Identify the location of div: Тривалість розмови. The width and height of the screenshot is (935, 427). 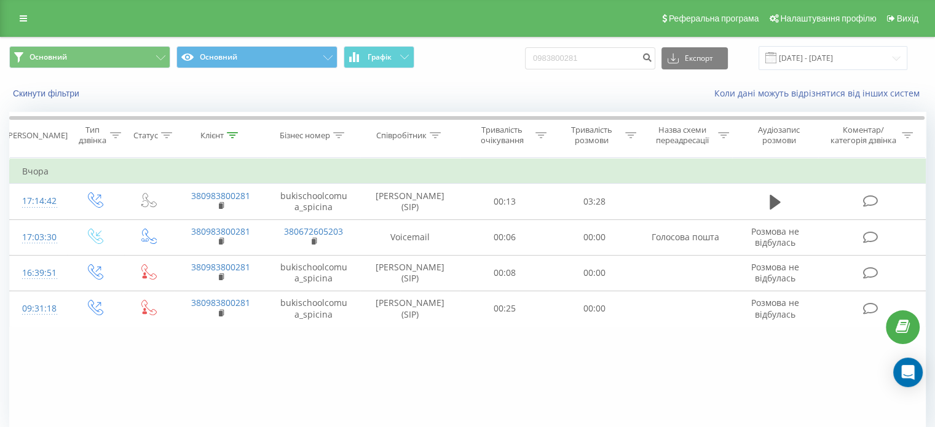
(592, 135).